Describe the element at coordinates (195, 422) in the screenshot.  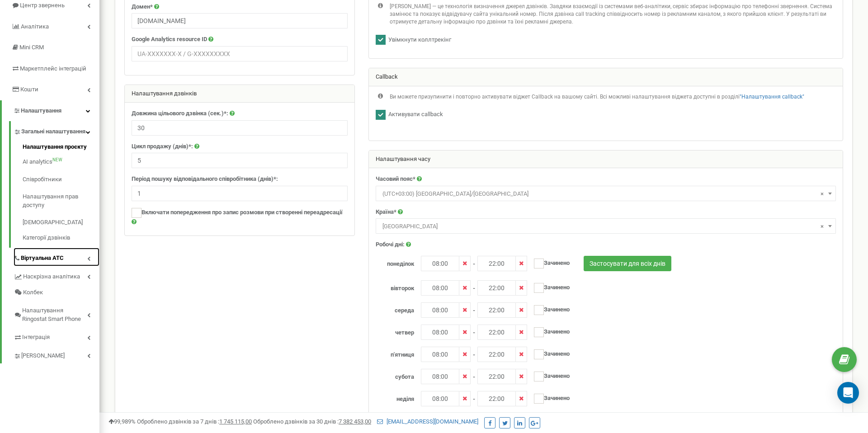
I see `span: Оброблено дзвінків за 7 днів :` at that location.